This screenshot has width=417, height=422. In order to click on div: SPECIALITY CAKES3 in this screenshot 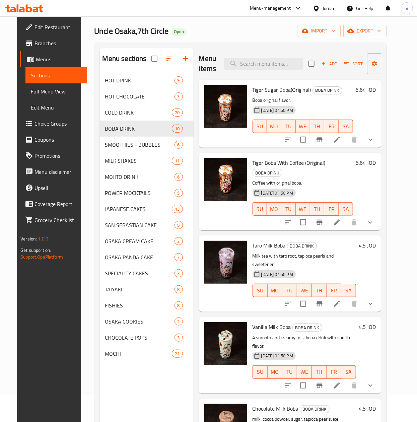, I will do `click(147, 273)`.